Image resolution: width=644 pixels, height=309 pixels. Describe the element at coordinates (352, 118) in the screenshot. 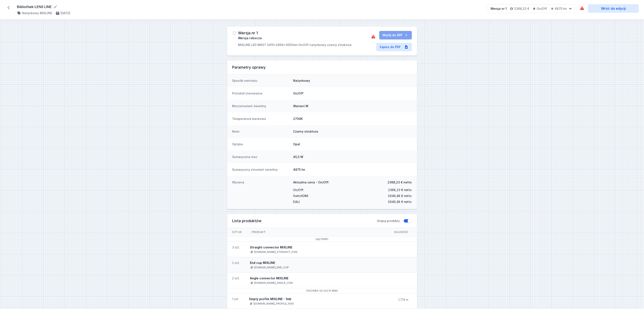

I see `dd: 2700K` at that location.